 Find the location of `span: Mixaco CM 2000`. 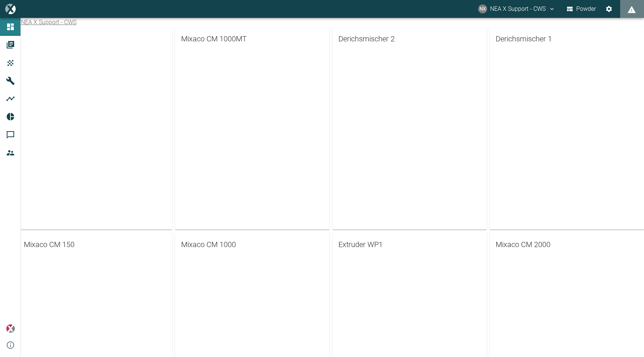

span: Mixaco CM 2000 is located at coordinates (567, 244).